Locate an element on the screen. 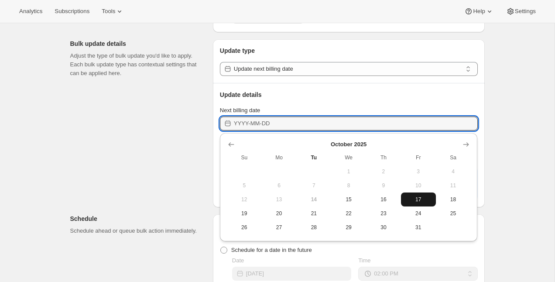 This screenshot has height=282, width=555. button: Thursday October 23 2025 is located at coordinates (384, 214).